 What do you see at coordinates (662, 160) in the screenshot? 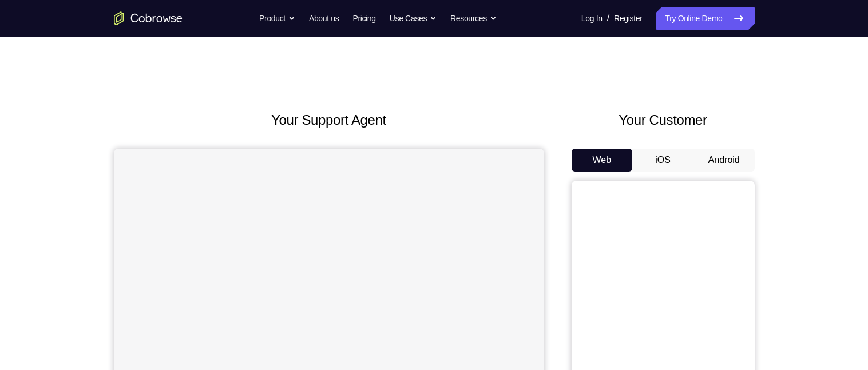
I see `button: iOS` at bounding box center [662, 160].